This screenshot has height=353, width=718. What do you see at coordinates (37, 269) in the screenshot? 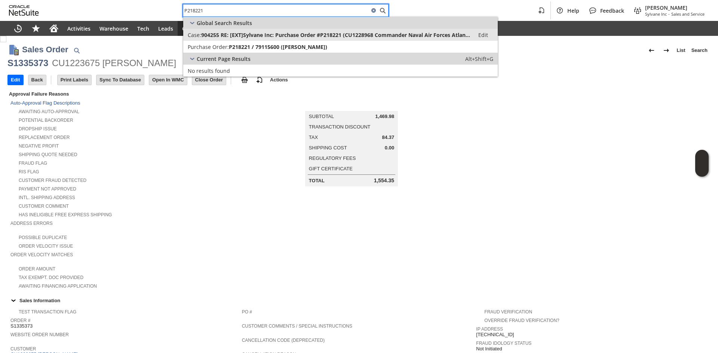
I see `a: Order Amount` at bounding box center [37, 269].